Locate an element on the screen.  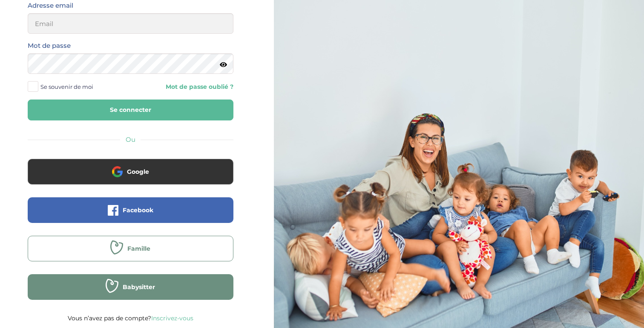
button: Se connecter is located at coordinates (130, 110).